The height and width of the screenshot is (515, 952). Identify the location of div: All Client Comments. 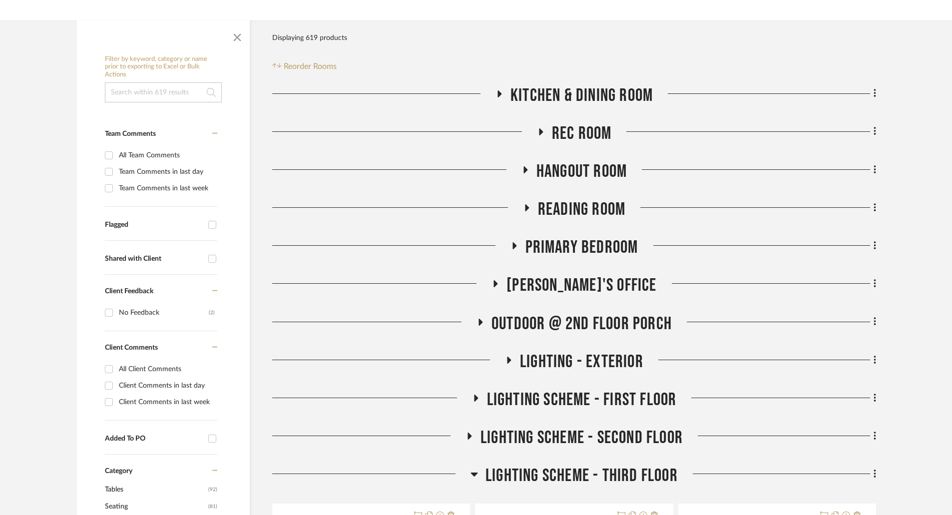
(167, 369).